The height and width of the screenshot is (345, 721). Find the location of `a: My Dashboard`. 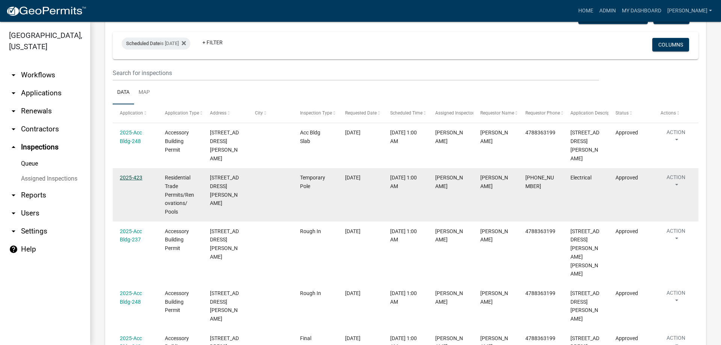

a: My Dashboard is located at coordinates (641, 11).